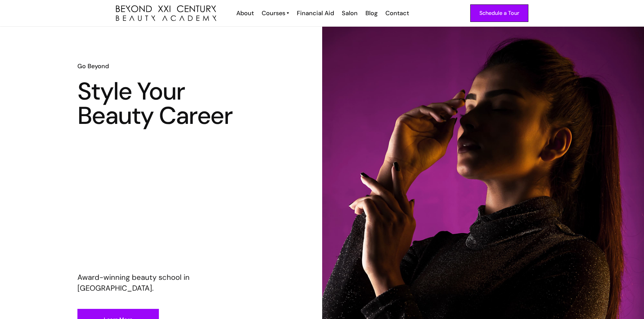 The width and height of the screenshot is (644, 319). What do you see at coordinates (371, 13) in the screenshot?
I see `a: Blog` at bounding box center [371, 13].